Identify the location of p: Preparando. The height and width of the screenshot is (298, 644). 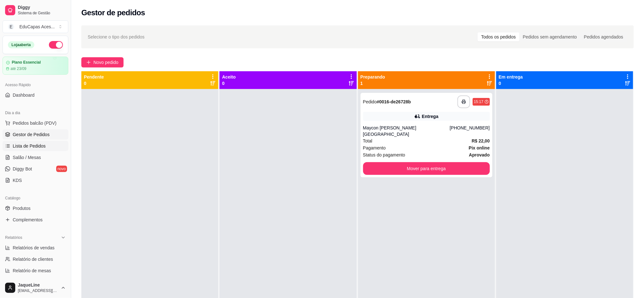
(373, 77).